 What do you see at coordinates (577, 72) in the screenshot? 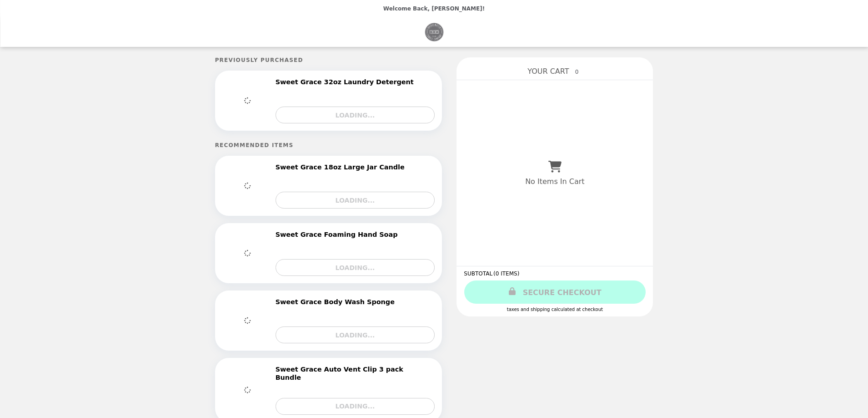
I see `span: 0` at bounding box center [577, 72].